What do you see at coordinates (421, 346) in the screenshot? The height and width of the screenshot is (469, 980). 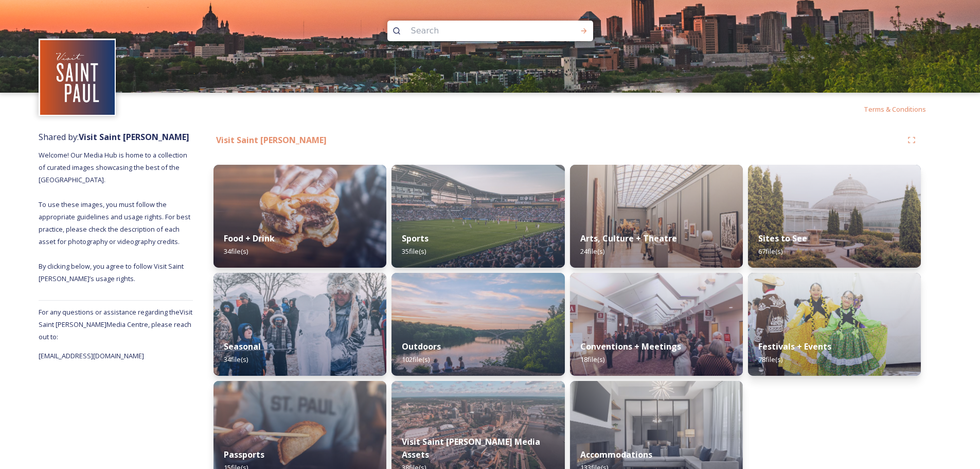 I see `strong: Outdoors` at bounding box center [421, 346].